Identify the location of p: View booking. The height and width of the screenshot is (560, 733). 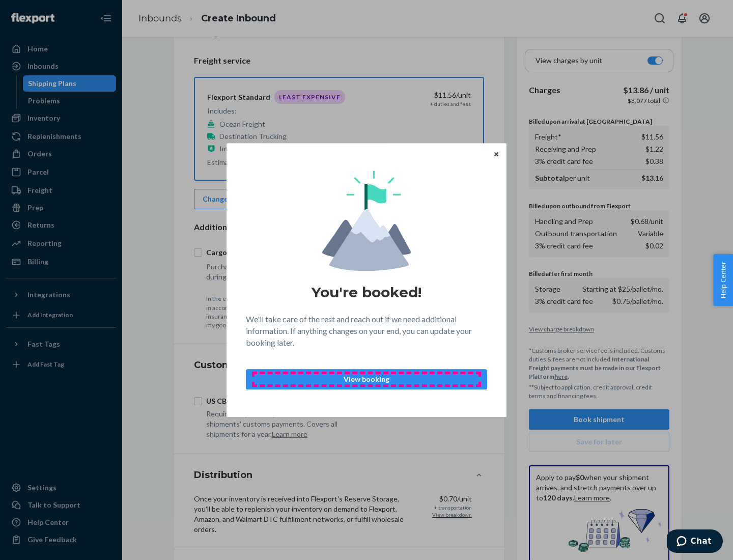
(366, 379).